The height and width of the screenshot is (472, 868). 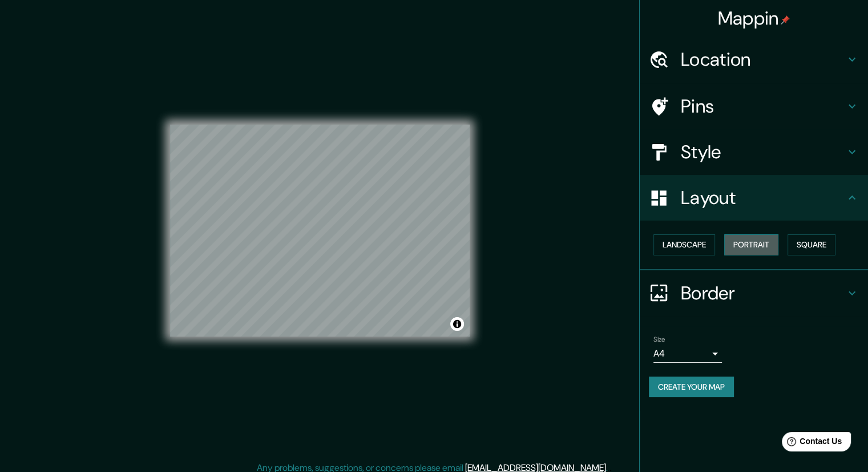 What do you see at coordinates (320, 230) in the screenshot?
I see `canvas: Map` at bounding box center [320, 230].